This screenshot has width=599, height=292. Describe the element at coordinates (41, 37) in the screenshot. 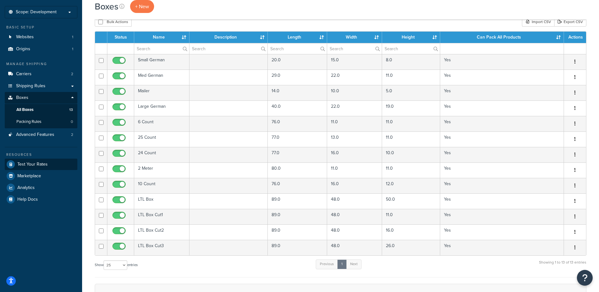

I see `a: Websites 1` at that location.